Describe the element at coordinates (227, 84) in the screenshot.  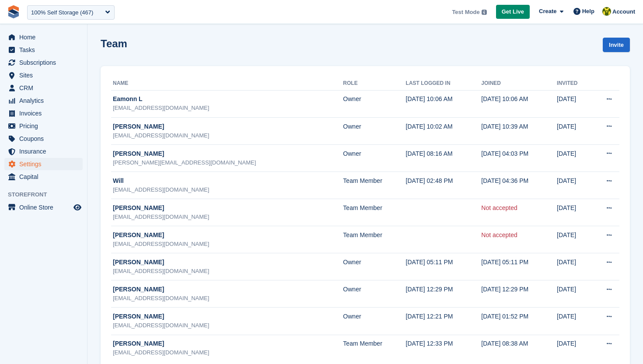
I see `th: Name` at that location.